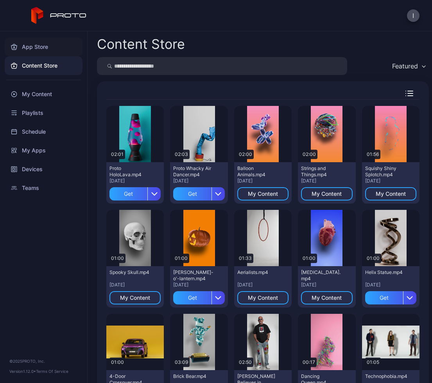 Image resolution: width=432 pixels, height=383 pixels. What do you see at coordinates (387, 377) in the screenshot?
I see `div: Technophobia.mp4` at bounding box center [387, 377].